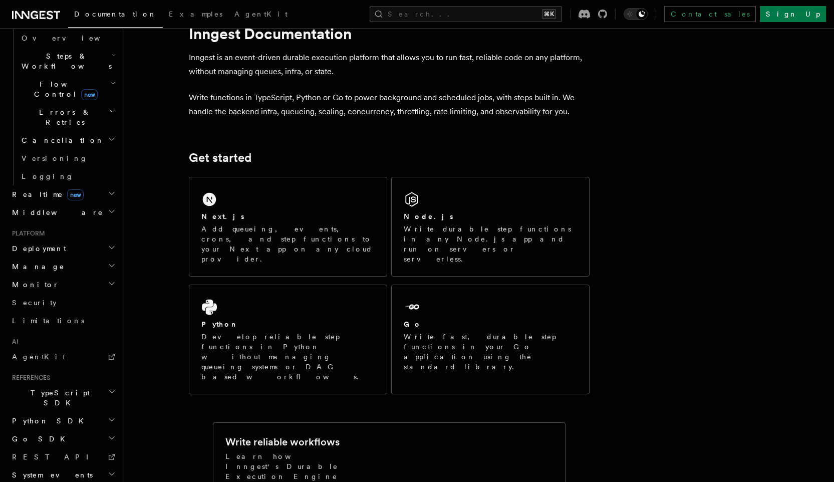 This screenshot has width=834, height=482. I want to click on div: Inngest Functions, so click(63, 107).